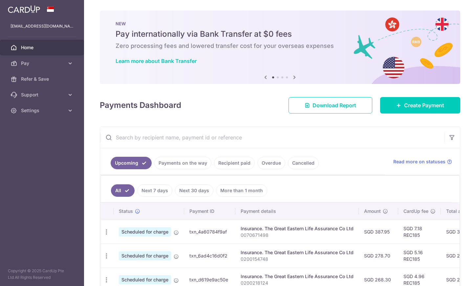 The height and width of the screenshot is (286, 476). What do you see at coordinates (43, 95) in the screenshot?
I see `span: Support` at bounding box center [43, 95].